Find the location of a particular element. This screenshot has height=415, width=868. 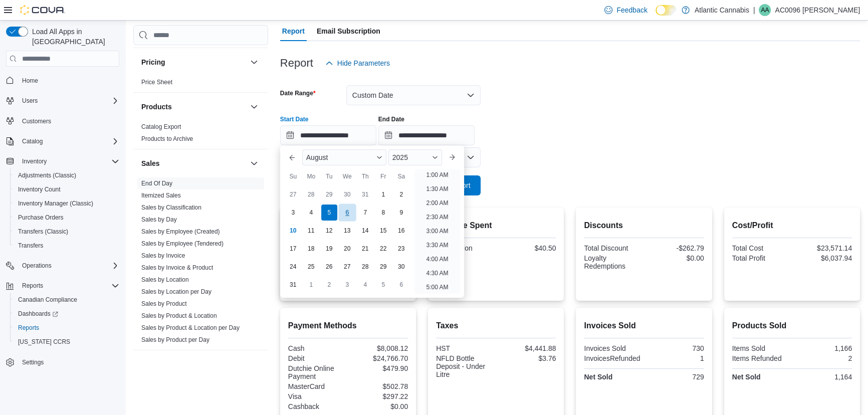

h3: Products is located at coordinates (156, 106).